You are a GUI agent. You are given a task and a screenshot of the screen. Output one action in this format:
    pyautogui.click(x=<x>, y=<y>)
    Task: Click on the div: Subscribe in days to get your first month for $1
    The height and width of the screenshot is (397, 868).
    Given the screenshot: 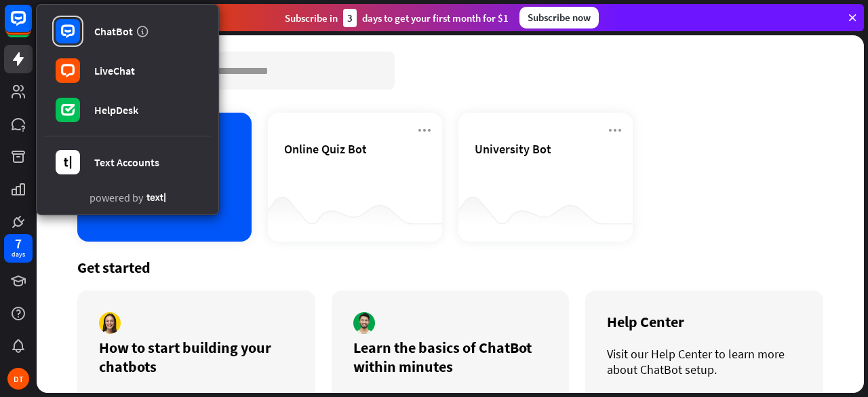 What is the action you would take?
    pyautogui.click(x=397, y=18)
    